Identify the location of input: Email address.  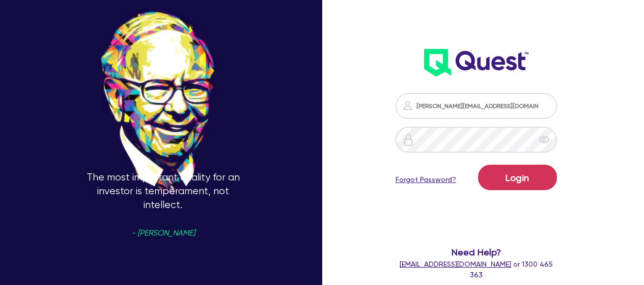
(476, 106).